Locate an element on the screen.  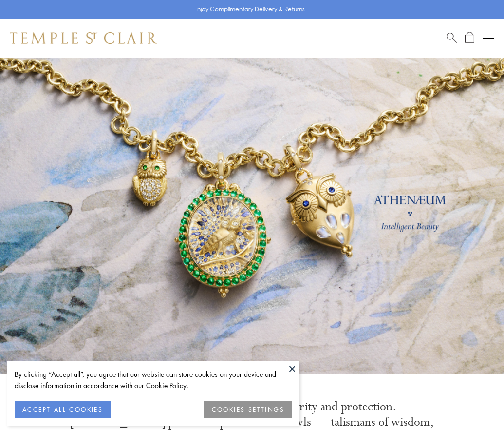
button: ACCEPT ALL COOKIES is located at coordinates (62, 409).